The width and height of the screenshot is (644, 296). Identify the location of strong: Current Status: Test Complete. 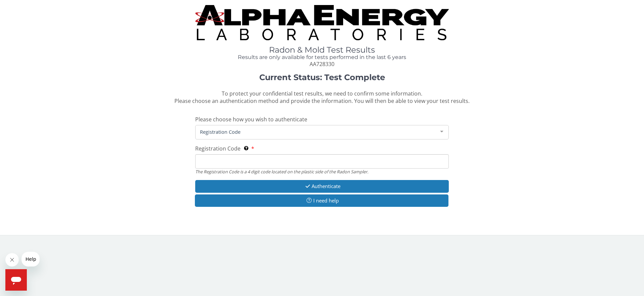
(322, 77).